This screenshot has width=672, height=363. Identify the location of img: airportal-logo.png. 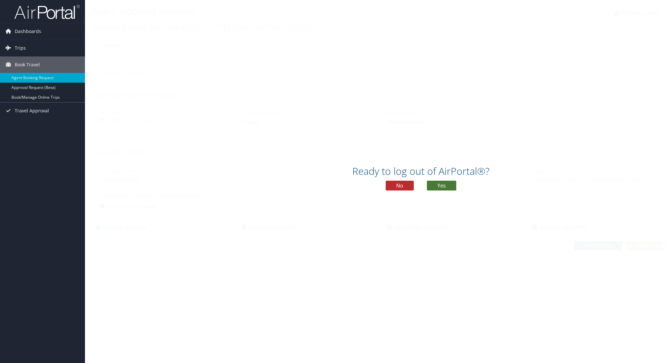
(47, 12).